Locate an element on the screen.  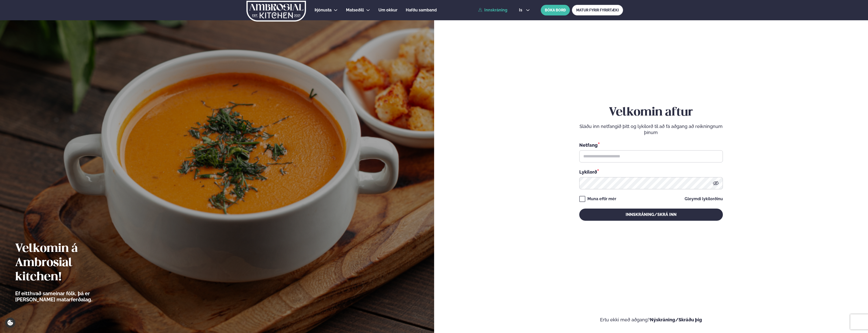
h2: Velkomin á Ambrosial kitchen! is located at coordinates (67, 263).